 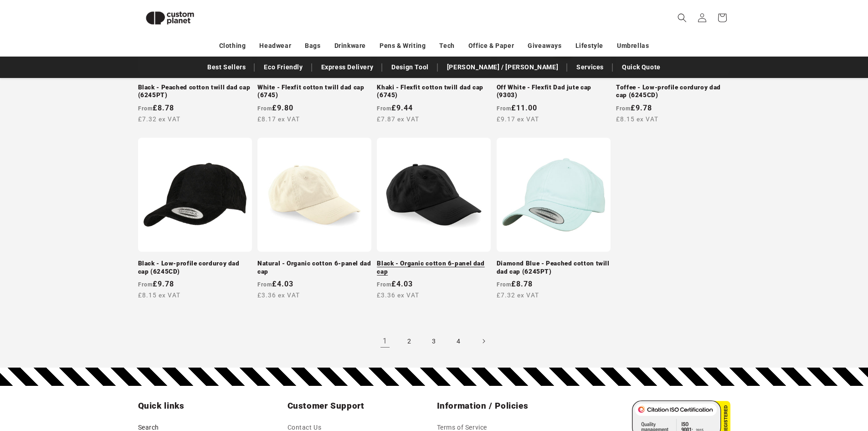 I want to click on summary: Search, so click(x=682, y=18).